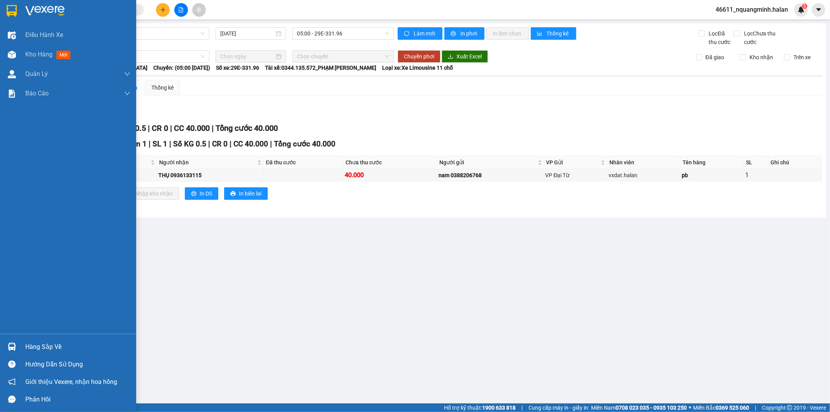  I want to click on span: In DS, so click(206, 193).